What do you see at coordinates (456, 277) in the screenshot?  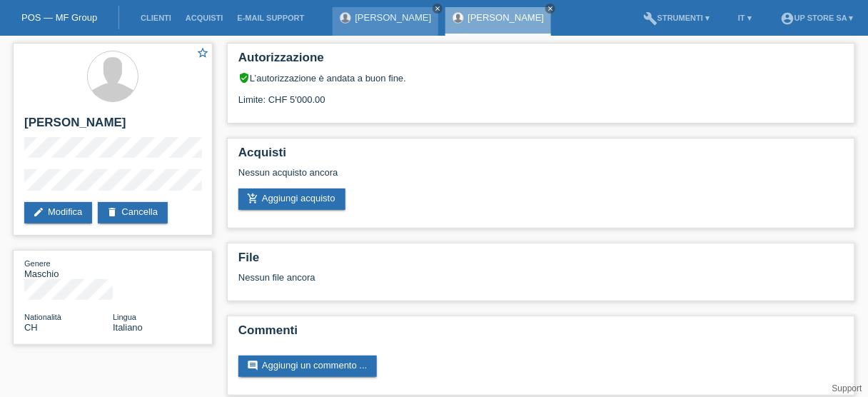 I see `div: Nessun file ancora` at bounding box center [456, 277].